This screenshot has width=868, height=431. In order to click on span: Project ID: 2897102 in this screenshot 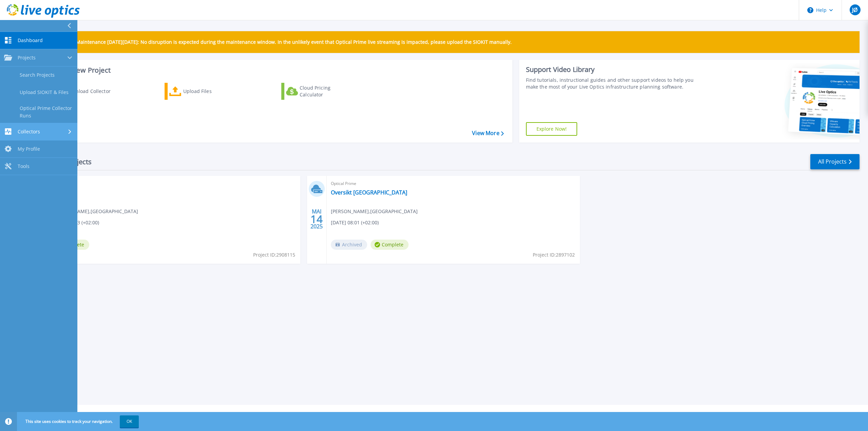, I will do `click(554, 255)`.